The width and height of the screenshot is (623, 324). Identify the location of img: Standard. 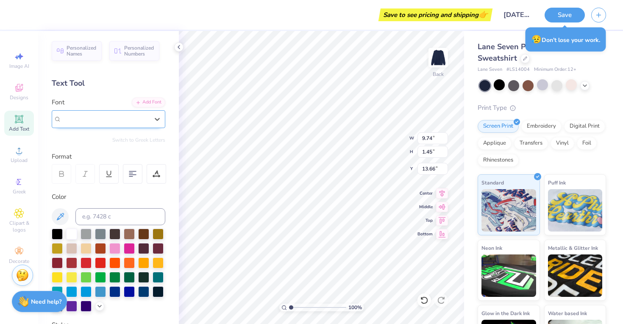
(508, 210).